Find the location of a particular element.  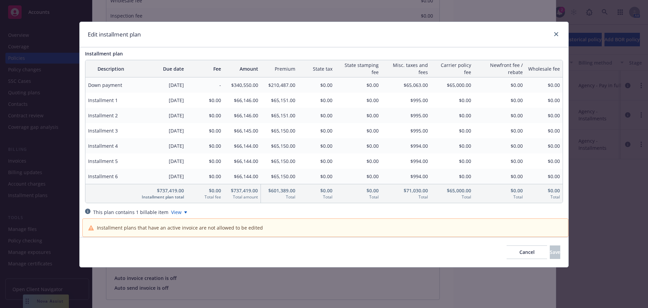

span: Total amount is located at coordinates (242, 197).